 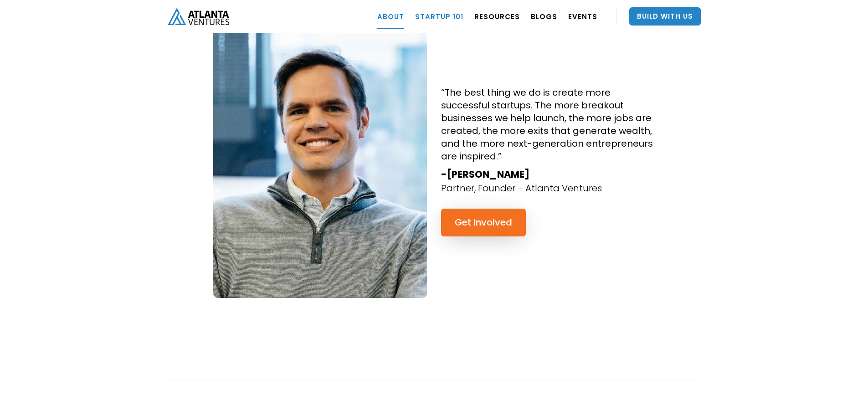 What do you see at coordinates (439, 16) in the screenshot?
I see `a: Startup 101` at bounding box center [439, 16].